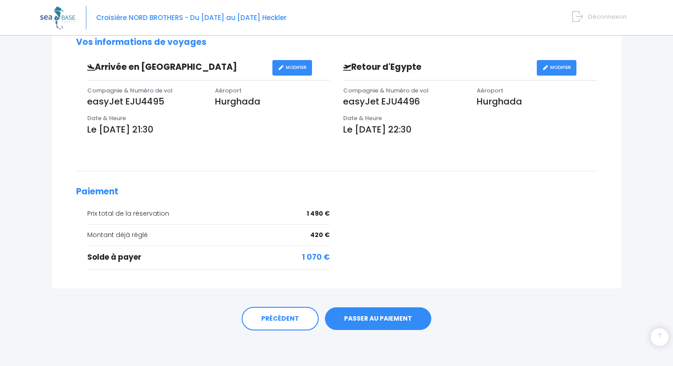 The image size is (673, 366). What do you see at coordinates (336, 192) in the screenshot?
I see `h2: Paiement` at bounding box center [336, 192].